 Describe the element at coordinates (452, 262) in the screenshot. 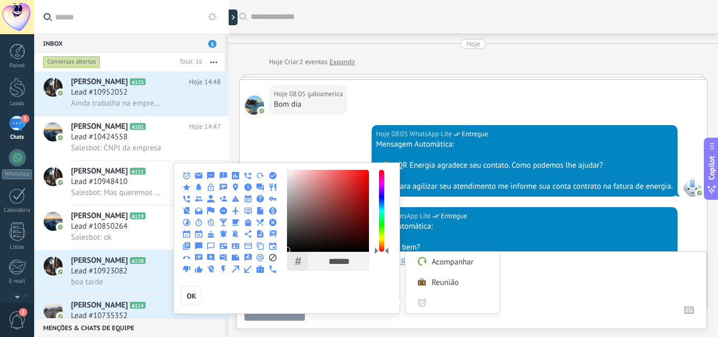

I see `label: Acompanhar` at that location.